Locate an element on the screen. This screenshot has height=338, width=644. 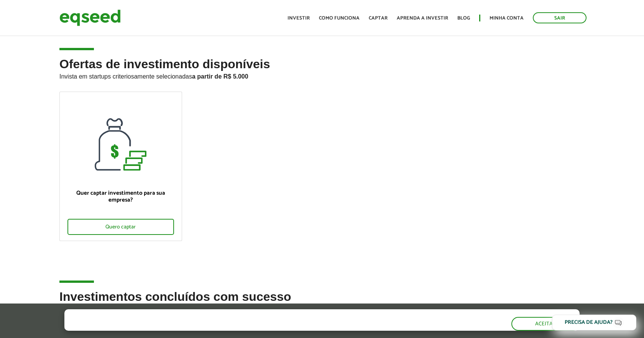
a: Captar is located at coordinates (378, 18).